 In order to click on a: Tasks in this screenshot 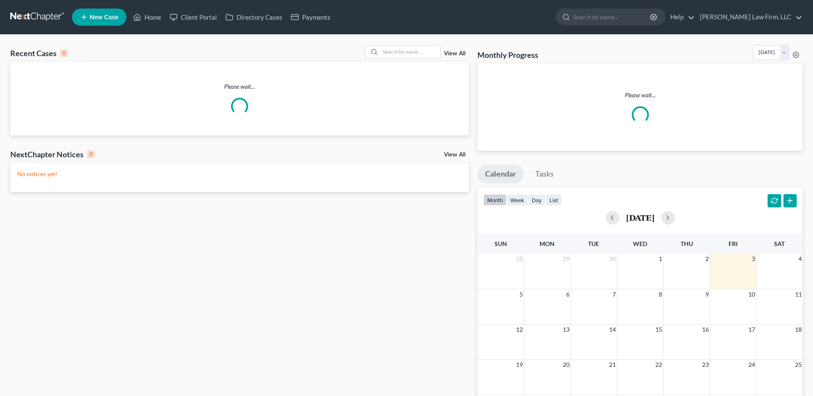, I will do `click(544, 174)`.